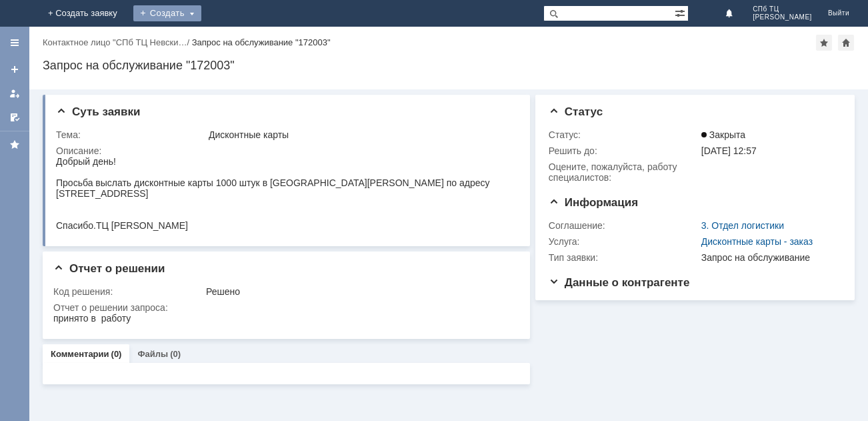 Image resolution: width=868 pixels, height=421 pixels. What do you see at coordinates (824, 43) in the screenshot?
I see `div: Добавить в избранное` at bounding box center [824, 43].